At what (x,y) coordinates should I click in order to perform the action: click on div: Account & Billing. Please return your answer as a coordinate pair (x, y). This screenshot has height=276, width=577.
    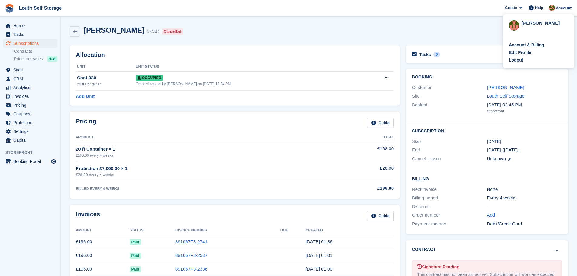
    Looking at the image, I should click on (526, 45).